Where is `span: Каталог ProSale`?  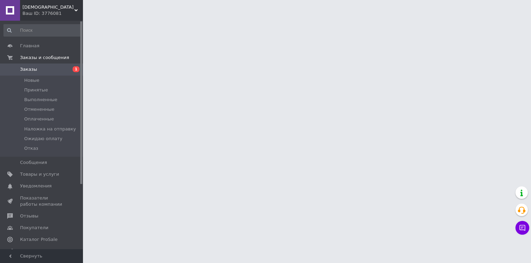
span: Каталог ProSale is located at coordinates (39, 240).